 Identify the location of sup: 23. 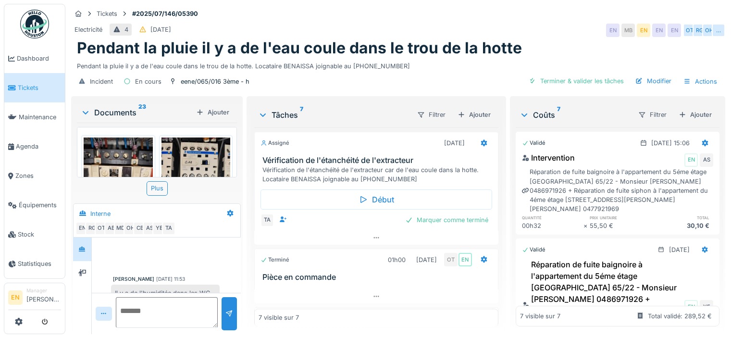
(142, 112).